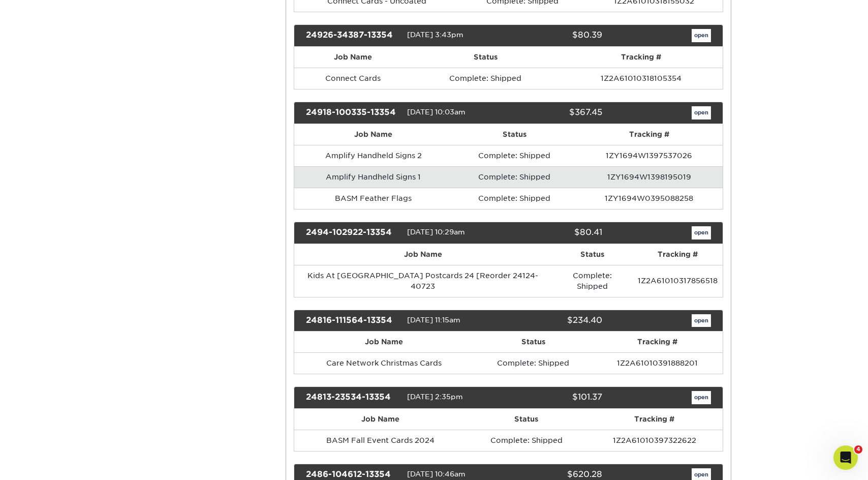  What do you see at coordinates (657, 363) in the screenshot?
I see `td: 1Z2A61010391888201` at bounding box center [657, 363].